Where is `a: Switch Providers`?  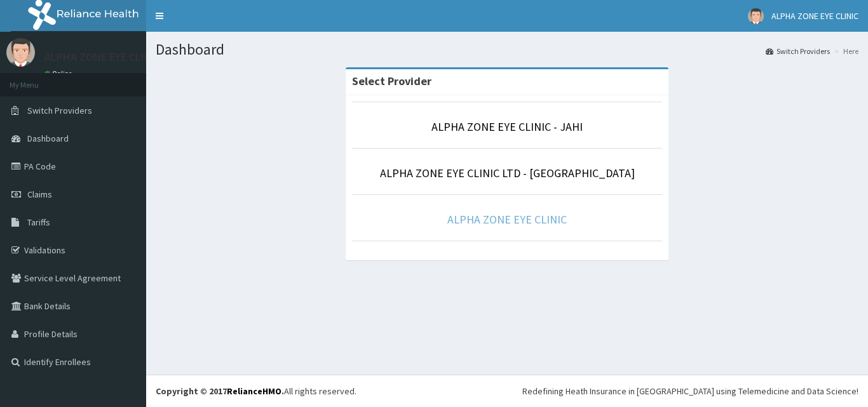
a: Switch Providers is located at coordinates (797, 51).